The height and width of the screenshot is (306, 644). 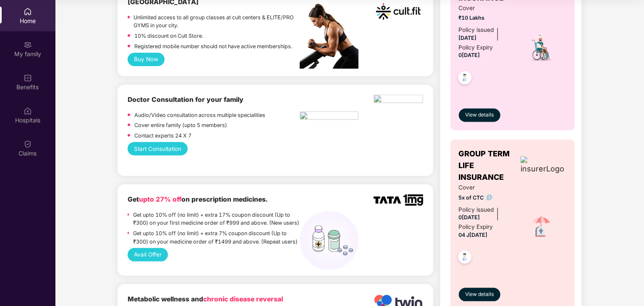 I want to click on p: Audio/Video consultation across multiple specialities, so click(x=200, y=115).